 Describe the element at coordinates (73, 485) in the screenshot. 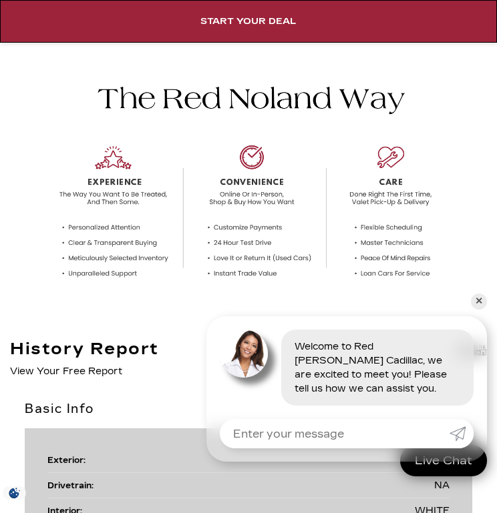

I see `div: Drivetrain:` at that location.